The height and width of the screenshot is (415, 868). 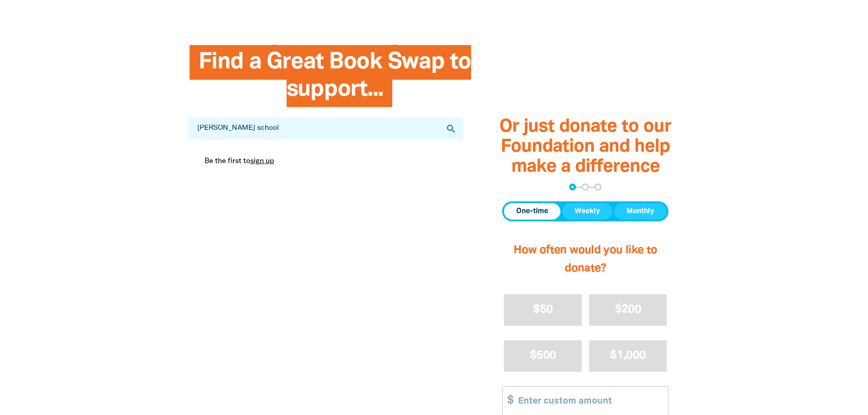 What do you see at coordinates (585, 211) in the screenshot?
I see `div: Donation frequency` at bounding box center [585, 211].